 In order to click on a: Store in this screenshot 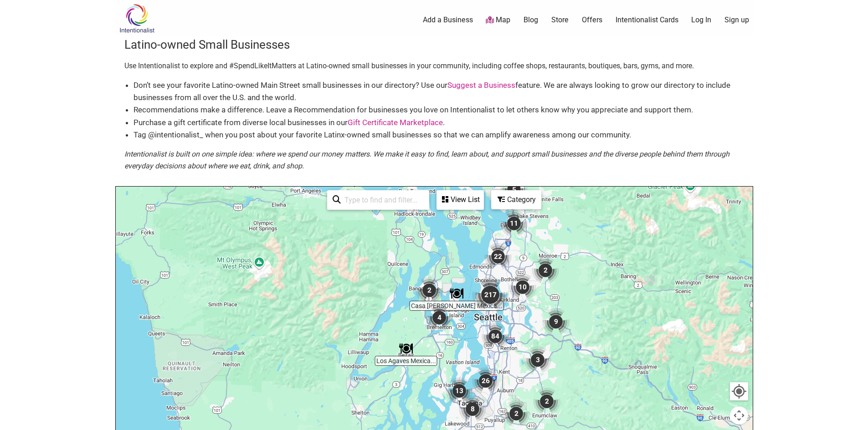, I will do `click(560, 20)`.